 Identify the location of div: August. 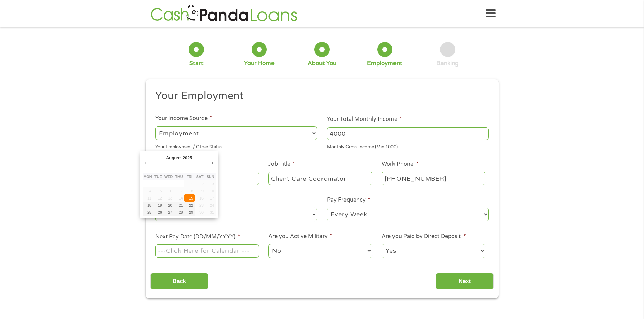
(173, 158).